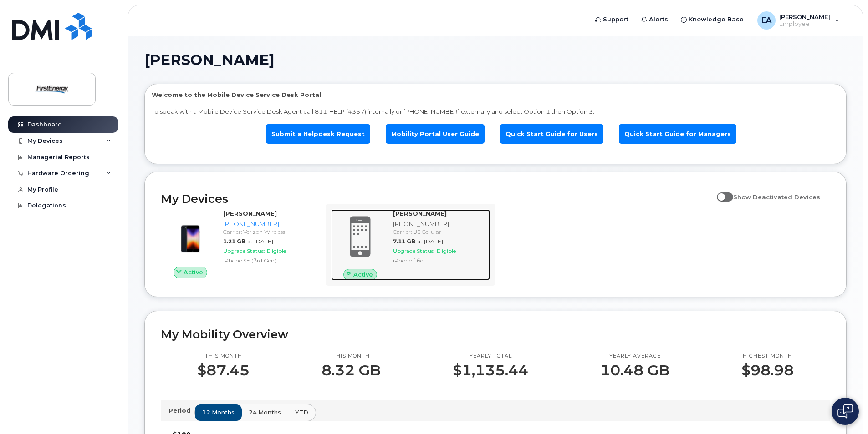 The image size is (868, 434). What do you see at coordinates (776, 197) in the screenshot?
I see `span: Show Deactivated Devices` at bounding box center [776, 197].